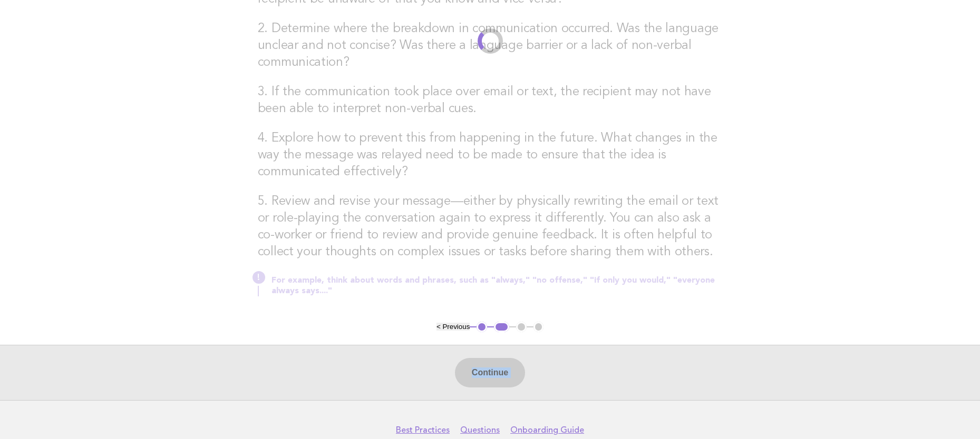 This screenshot has height=439, width=980. I want to click on a: Best Practices, so click(423, 431).